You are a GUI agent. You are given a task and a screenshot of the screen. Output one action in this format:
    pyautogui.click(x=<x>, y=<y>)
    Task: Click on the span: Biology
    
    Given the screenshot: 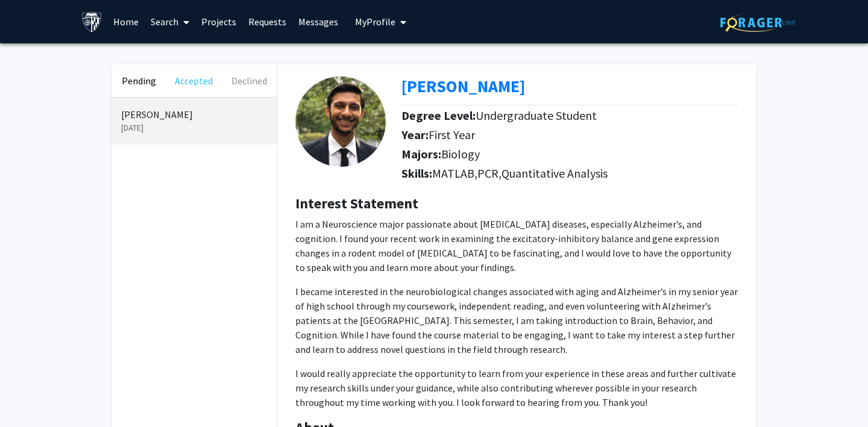 What is the action you would take?
    pyautogui.click(x=461, y=154)
    